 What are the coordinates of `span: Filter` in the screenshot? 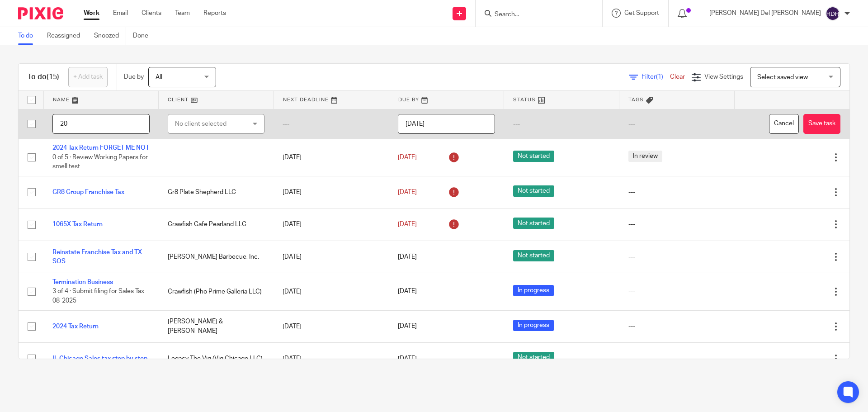 It's located at (656, 77).